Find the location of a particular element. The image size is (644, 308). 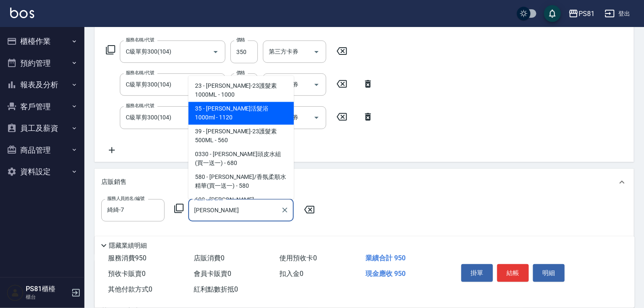

button: 報表及分析 is located at coordinates (42, 85).